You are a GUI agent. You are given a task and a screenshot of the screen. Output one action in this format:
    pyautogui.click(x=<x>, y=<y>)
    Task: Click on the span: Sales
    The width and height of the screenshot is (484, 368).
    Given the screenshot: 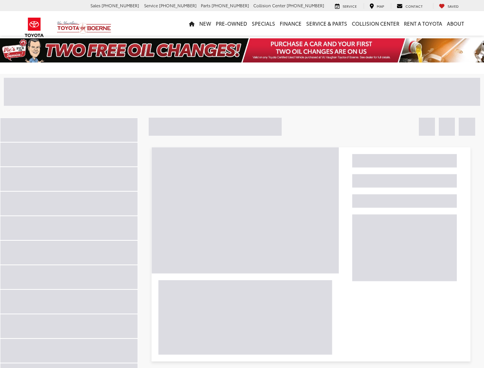 What is the action you would take?
    pyautogui.click(x=95, y=5)
    